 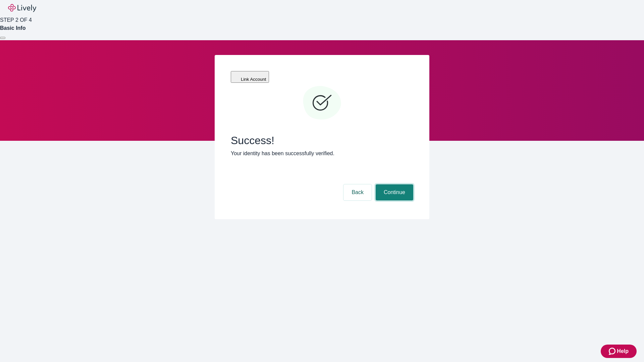 I want to click on svg: Checkmark icon, so click(x=322, y=103).